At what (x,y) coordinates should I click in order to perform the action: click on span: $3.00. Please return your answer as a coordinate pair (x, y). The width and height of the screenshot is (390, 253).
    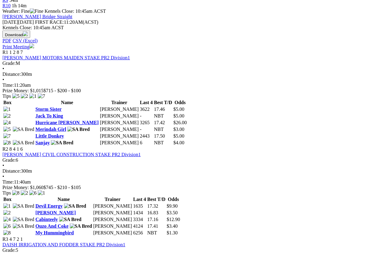
    Looking at the image, I should click on (179, 129).